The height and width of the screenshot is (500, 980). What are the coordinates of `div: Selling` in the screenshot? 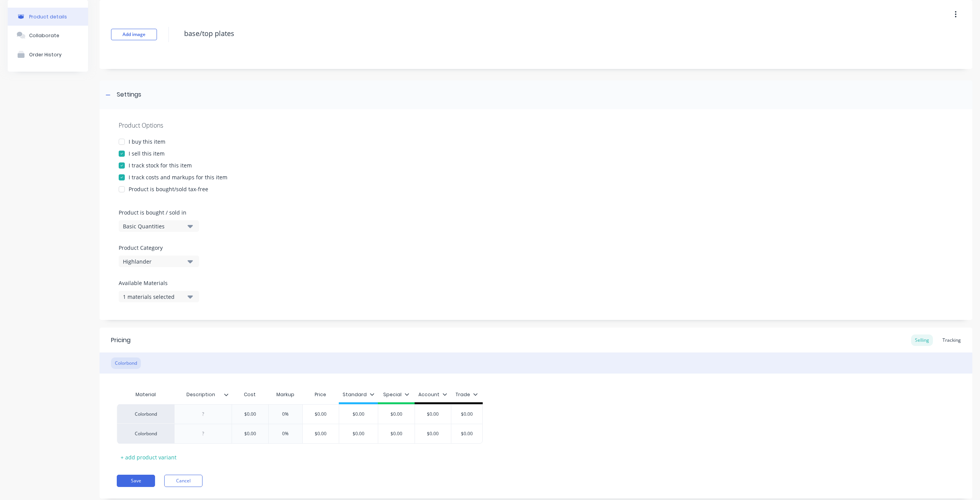 It's located at (922, 340).